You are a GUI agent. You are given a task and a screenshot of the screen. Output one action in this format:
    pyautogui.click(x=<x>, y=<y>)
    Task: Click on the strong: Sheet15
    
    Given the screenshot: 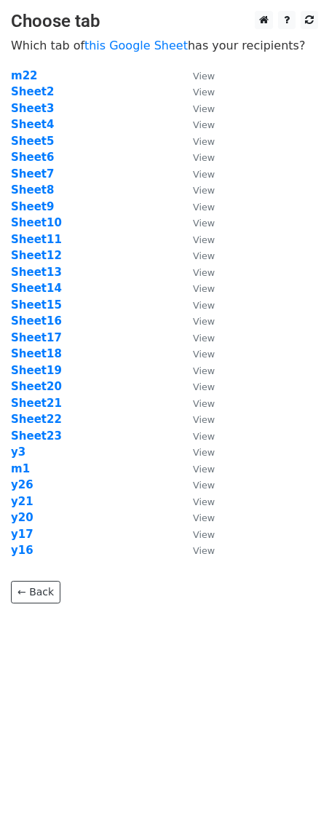 What is the action you would take?
    pyautogui.click(x=36, y=305)
    